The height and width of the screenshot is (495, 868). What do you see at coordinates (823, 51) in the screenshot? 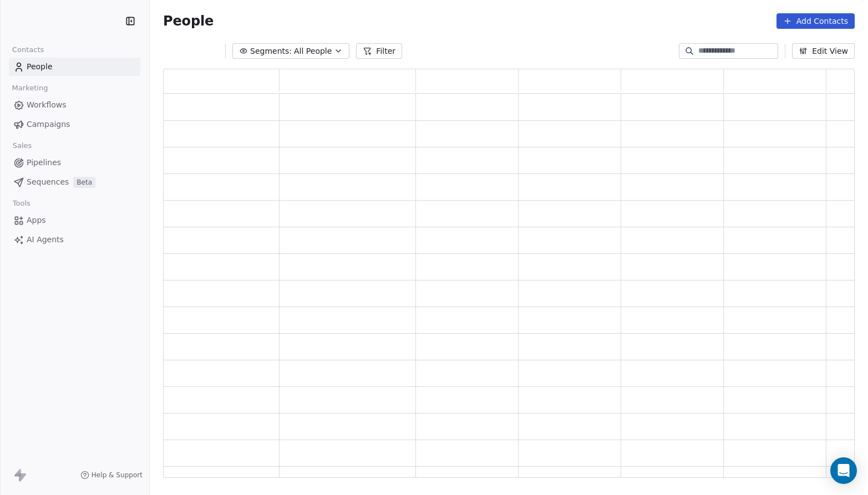
I see `button: Edit View` at bounding box center [823, 51].